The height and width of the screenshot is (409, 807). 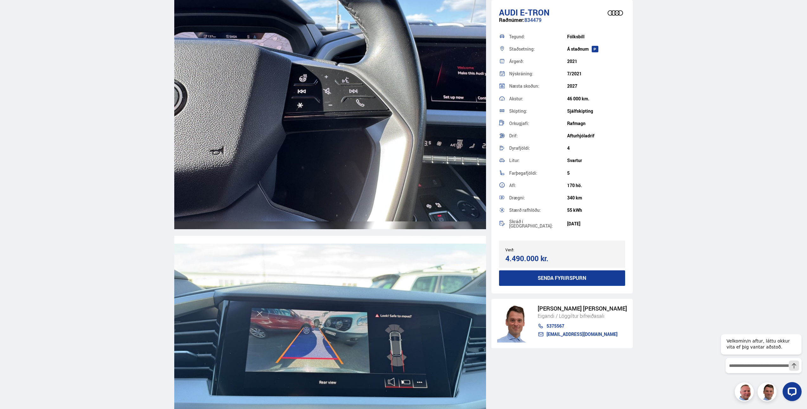 I want to click on div: Verð:, so click(x=533, y=250).